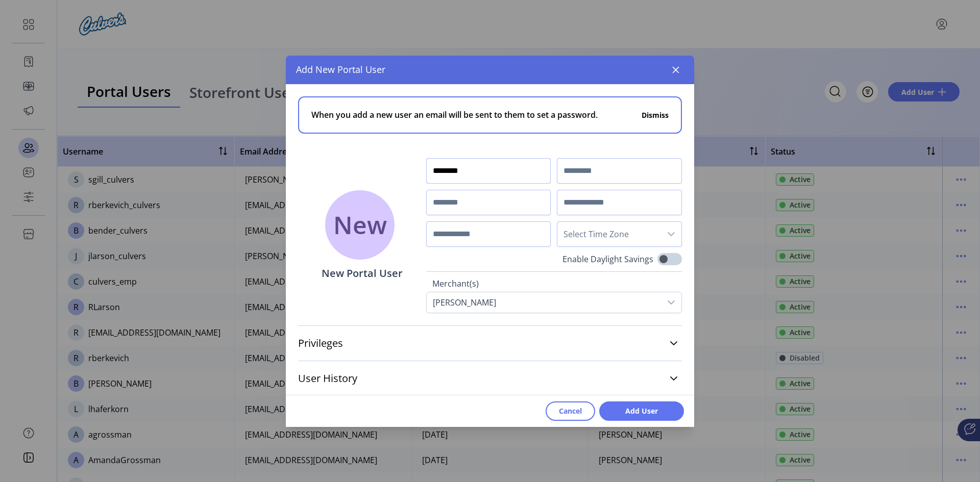  What do you see at coordinates (554, 285) in the screenshot?
I see `label: Merchant(s)` at bounding box center [554, 285].